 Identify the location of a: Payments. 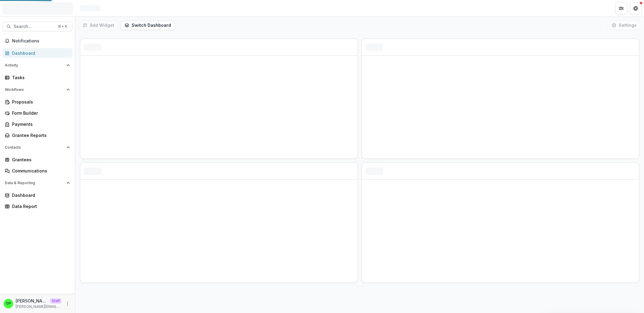
(37, 124).